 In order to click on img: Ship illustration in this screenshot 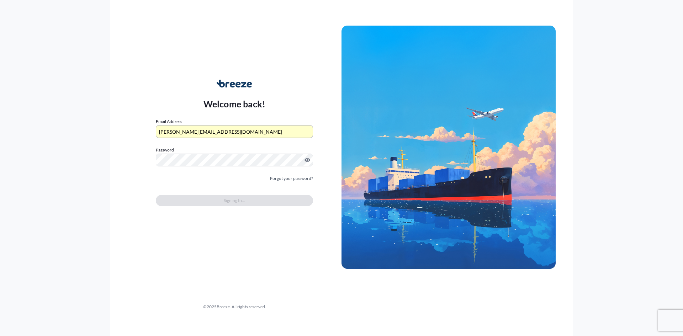, I will do `click(449, 147)`.